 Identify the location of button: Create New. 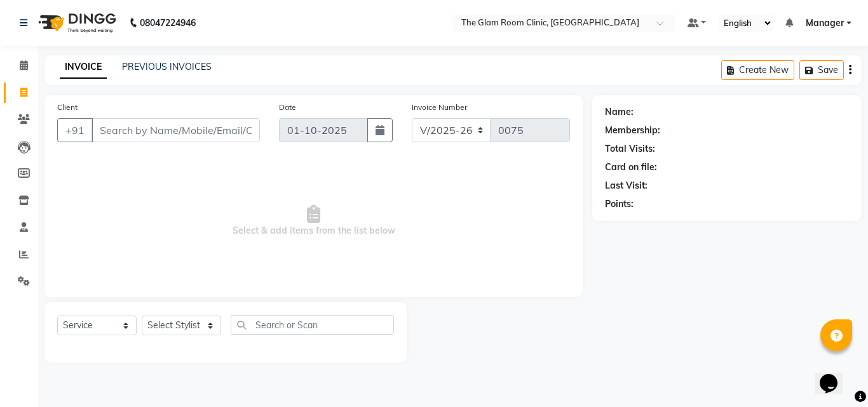
(757, 70).